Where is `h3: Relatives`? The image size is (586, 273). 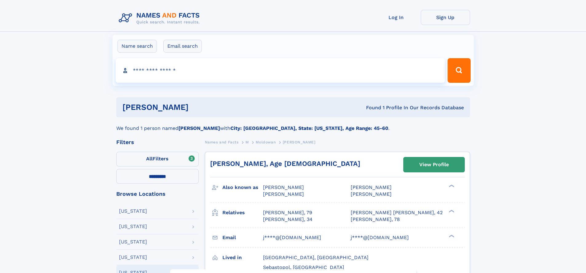 h3: Relatives is located at coordinates (243, 213).